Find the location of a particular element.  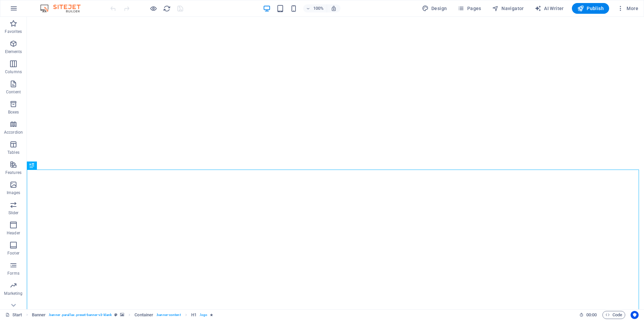

p: Favorites is located at coordinates (13, 32).